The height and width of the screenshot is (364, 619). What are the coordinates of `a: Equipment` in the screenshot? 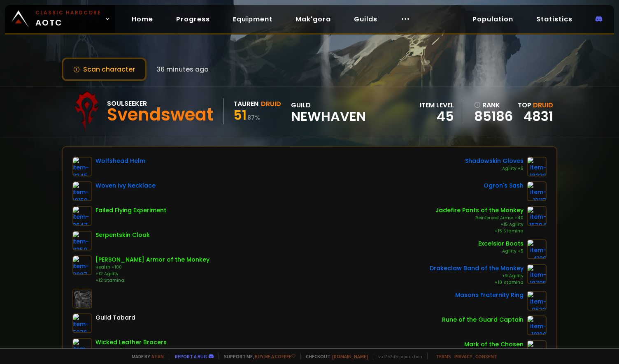 It's located at (253, 19).